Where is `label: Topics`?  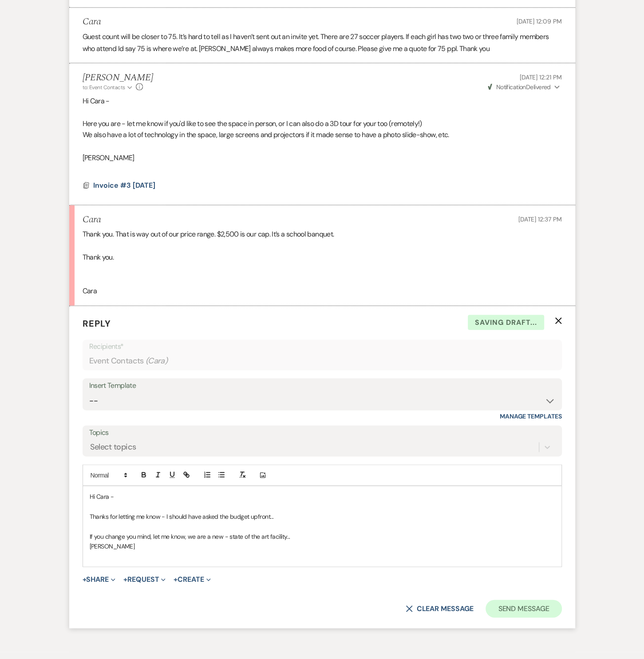
label: Topics is located at coordinates (322, 432).